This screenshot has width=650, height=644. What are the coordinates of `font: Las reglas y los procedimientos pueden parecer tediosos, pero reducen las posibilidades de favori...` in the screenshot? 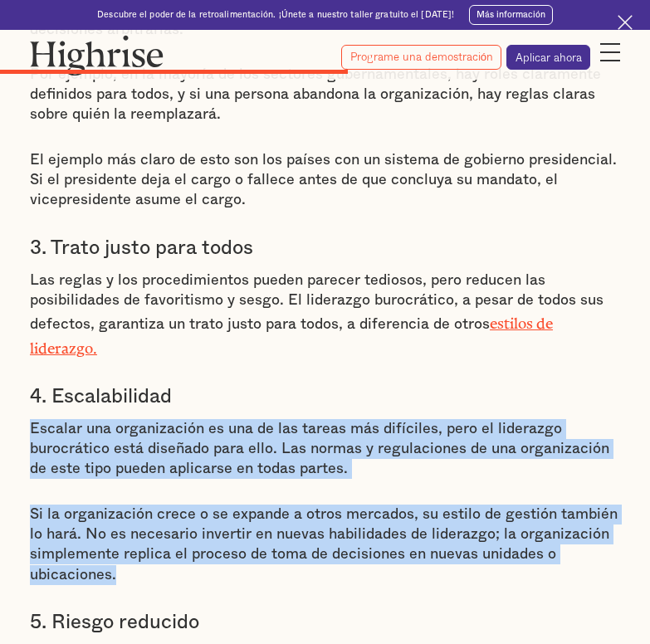 It's located at (316, 303).